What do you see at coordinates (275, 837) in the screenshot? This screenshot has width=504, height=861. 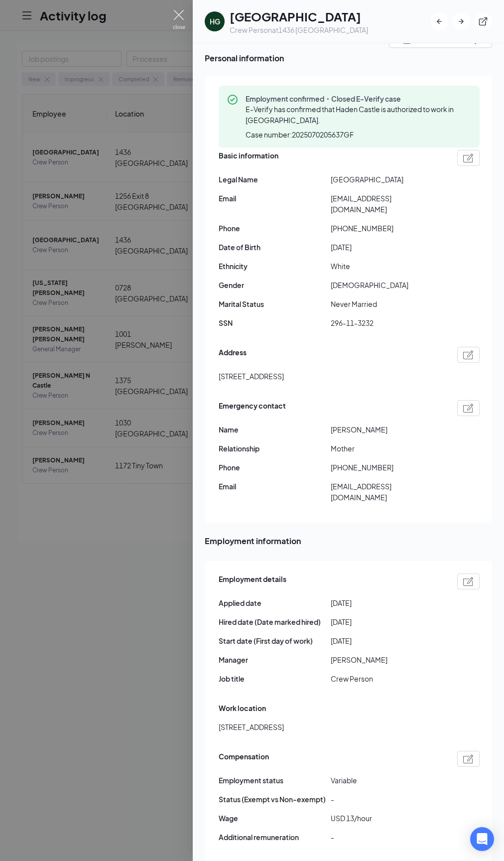 I see `span: Additional remuneration` at bounding box center [275, 837].